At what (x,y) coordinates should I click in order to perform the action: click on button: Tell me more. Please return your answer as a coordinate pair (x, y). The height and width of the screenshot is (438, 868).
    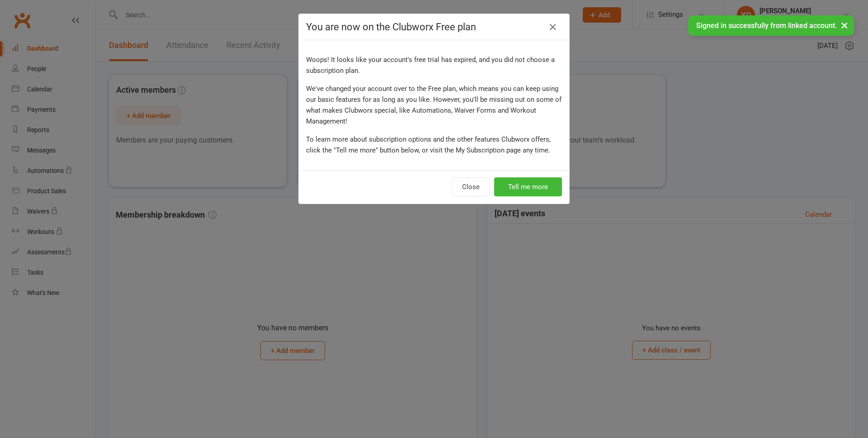
    Looking at the image, I should click on (528, 186).